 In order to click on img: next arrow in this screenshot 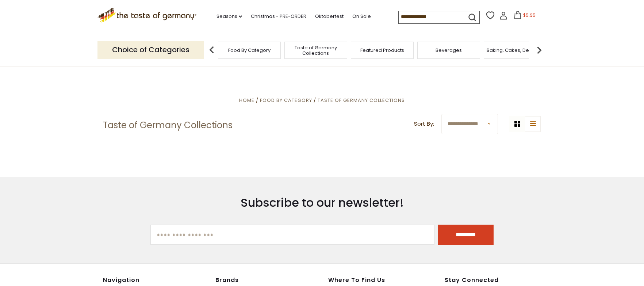, I will do `click(539, 50)`.